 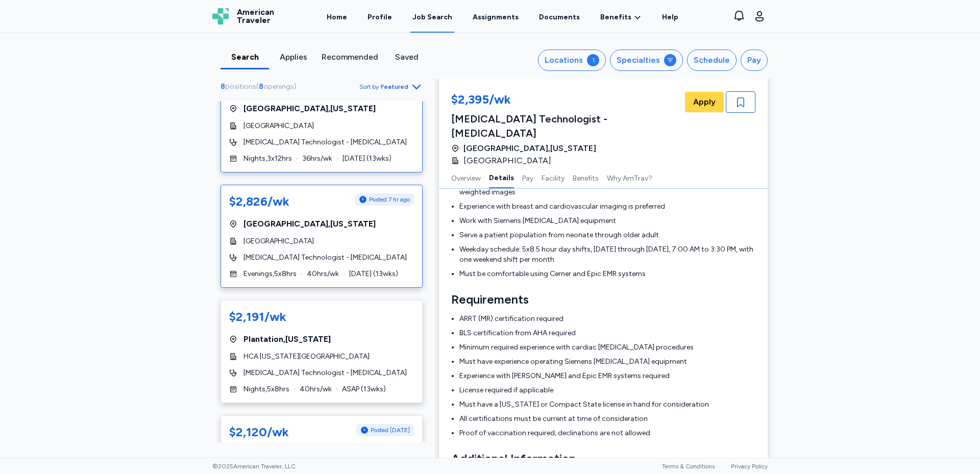 What do you see at coordinates (245, 57) in the screenshot?
I see `div: Search` at bounding box center [245, 57].